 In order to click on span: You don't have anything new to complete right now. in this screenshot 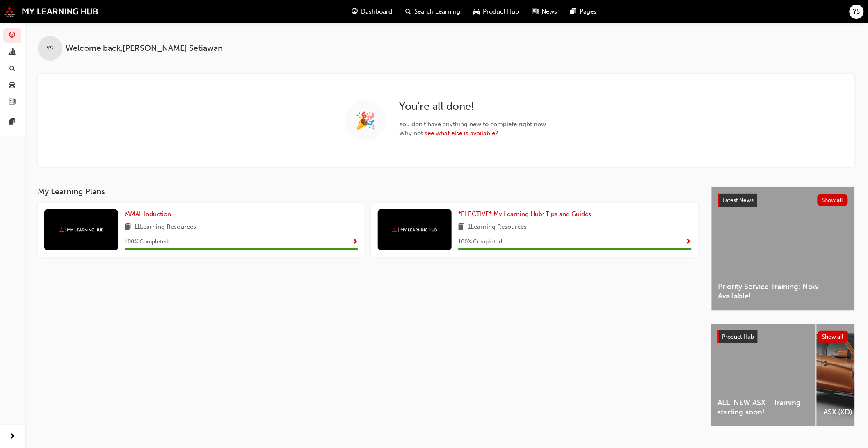, I will do `click(473, 125)`.